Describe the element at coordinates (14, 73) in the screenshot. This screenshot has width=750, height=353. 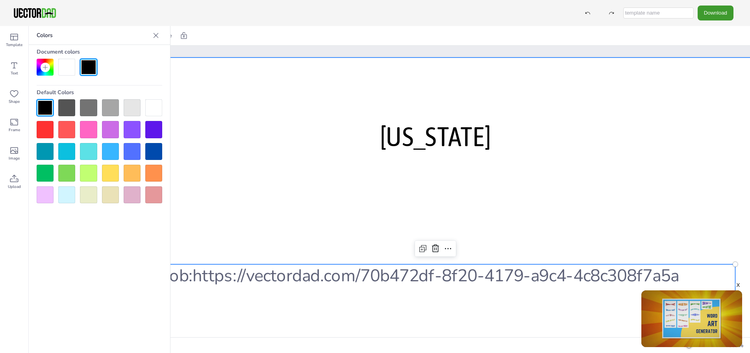
I see `span: Text` at that location.